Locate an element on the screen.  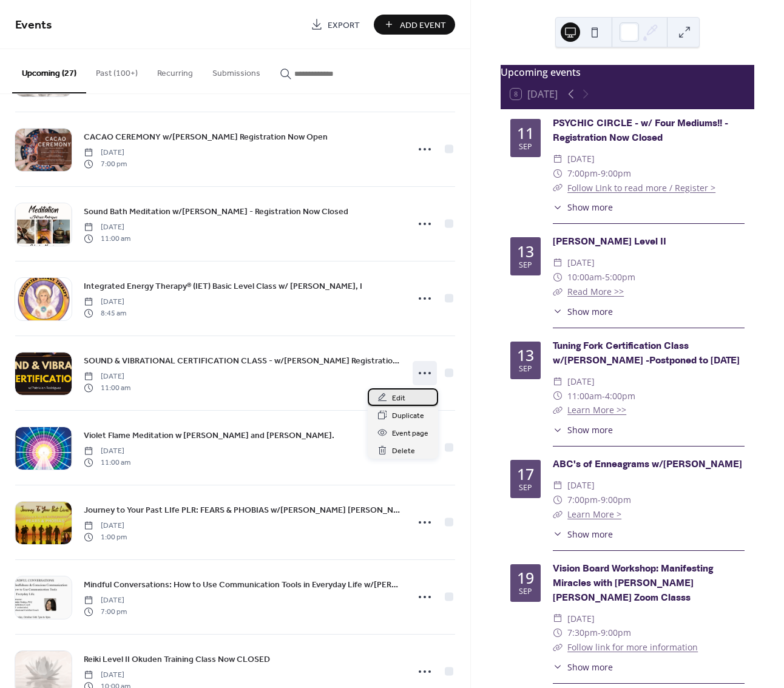
span: Add Event is located at coordinates (423, 25).